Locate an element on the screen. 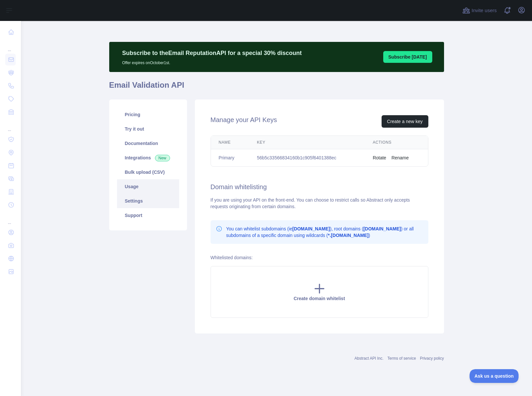 Image resolution: width=532 pixels, height=396 pixels. td: 56b5c33566834160b1c905f6401388ec is located at coordinates (307, 157).